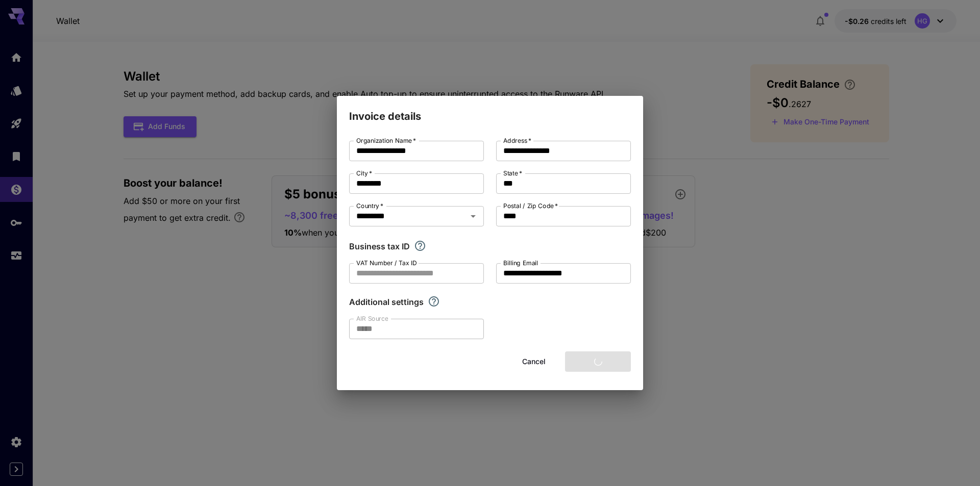  Describe the element at coordinates (490, 110) in the screenshot. I see `h2: Invoice details` at that location.